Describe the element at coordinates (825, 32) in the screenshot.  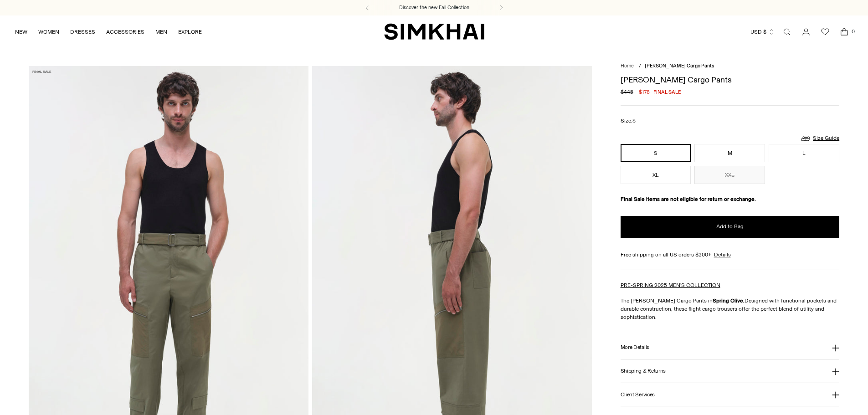
I see `a: Wishlist` at that location.